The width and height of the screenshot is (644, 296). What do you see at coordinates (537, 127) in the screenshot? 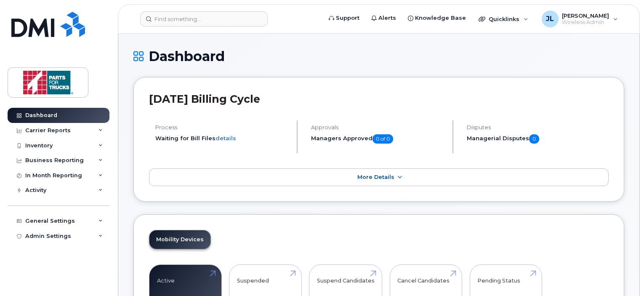
I see `h4: Disputes` at bounding box center [537, 127].